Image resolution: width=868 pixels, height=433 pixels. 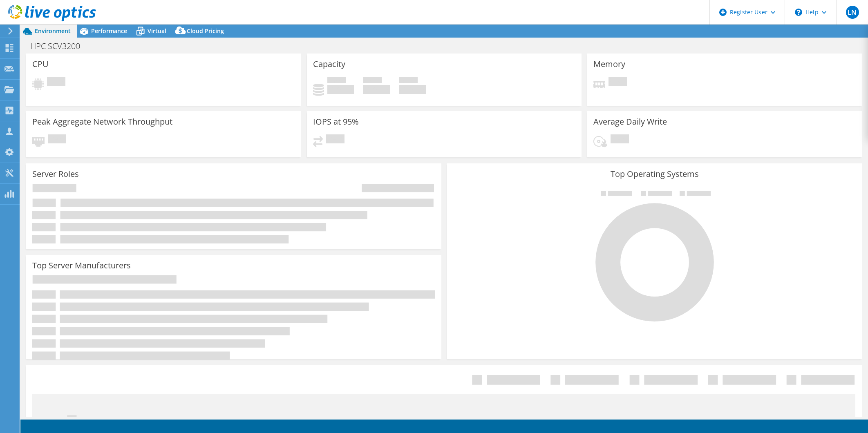 What do you see at coordinates (853, 12) in the screenshot?
I see `span: LN` at bounding box center [853, 12].